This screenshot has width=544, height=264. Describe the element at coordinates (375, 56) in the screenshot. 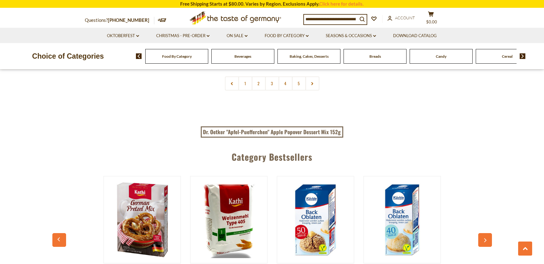

I see `a: Breads` at that location.